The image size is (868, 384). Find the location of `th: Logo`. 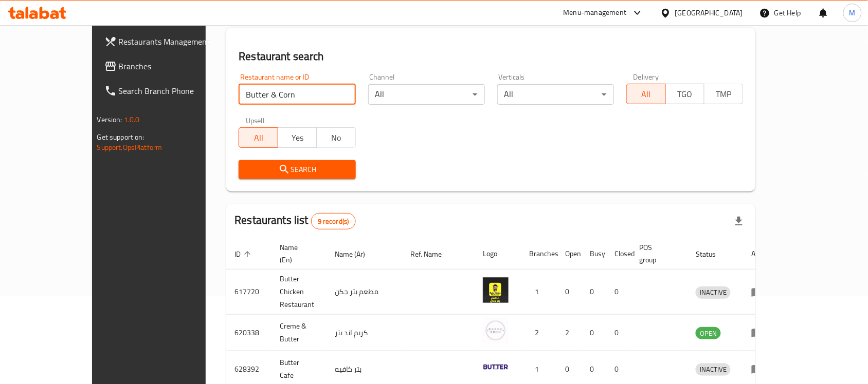

th: Logo is located at coordinates (498, 254).